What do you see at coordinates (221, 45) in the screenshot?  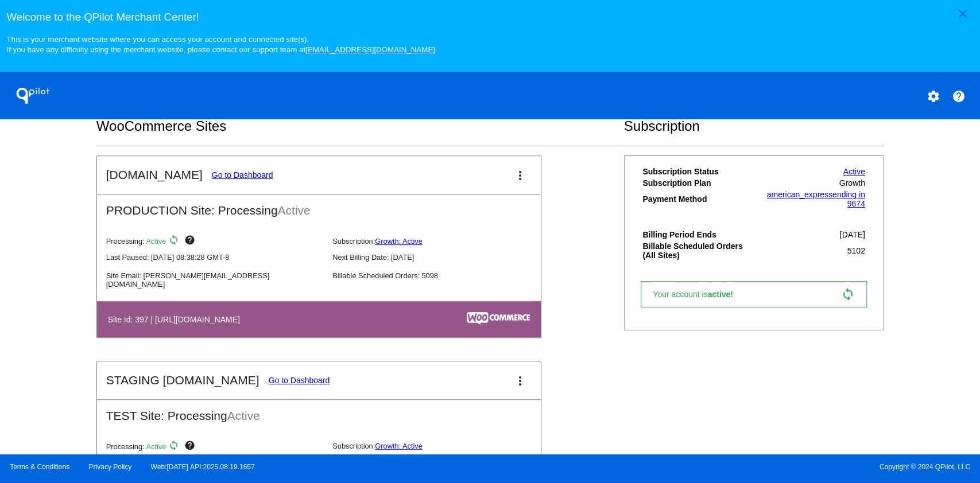 I see `small: This is your merchant website where you can access your account and connected site(s). If you hav...` at bounding box center [221, 45].